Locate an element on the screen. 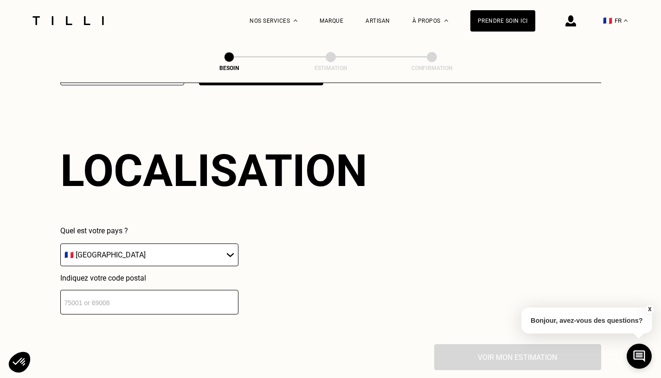 The width and height of the screenshot is (661, 378). img: Menu déroulant is located at coordinates (295, 20).